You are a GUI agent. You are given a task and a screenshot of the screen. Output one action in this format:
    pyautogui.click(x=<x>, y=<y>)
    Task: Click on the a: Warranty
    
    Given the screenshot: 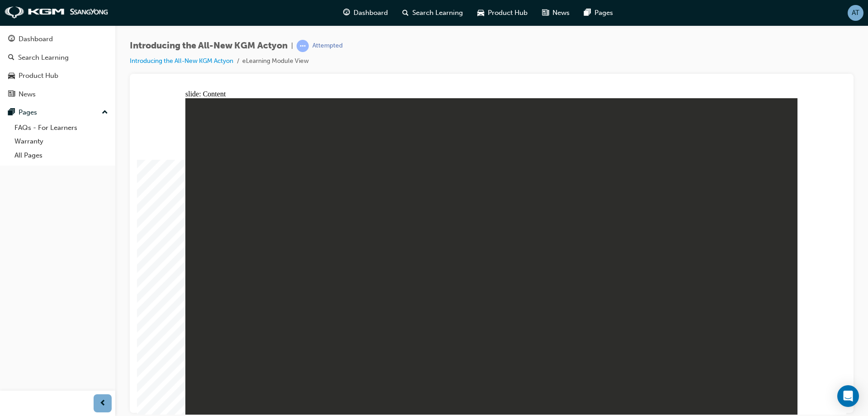 What is the action you would take?
    pyautogui.click(x=61, y=141)
    